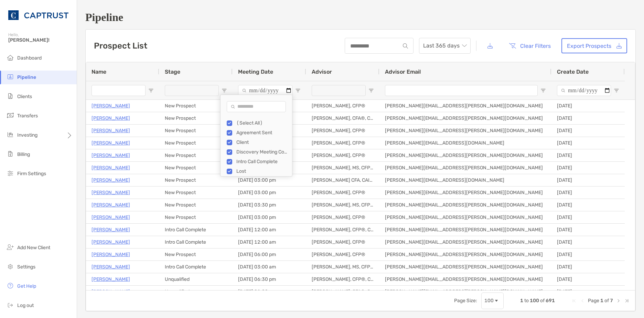 The height and width of the screenshot is (318, 644). I want to click on span: Dashboard, so click(29, 58).